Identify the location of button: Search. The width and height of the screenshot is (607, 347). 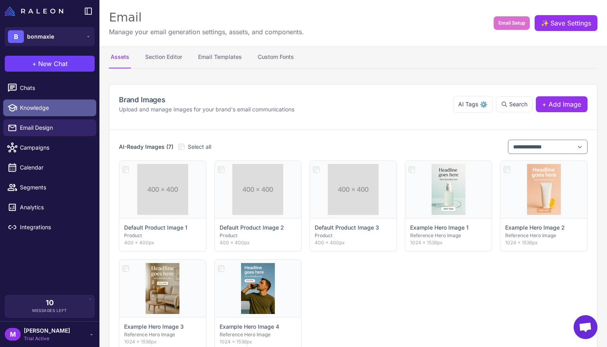
(514, 104).